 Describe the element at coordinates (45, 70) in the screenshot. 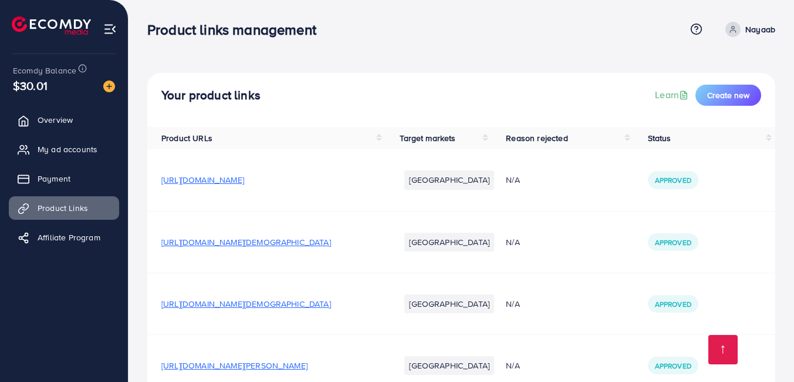

I see `span: Ecomdy Balance` at that location.